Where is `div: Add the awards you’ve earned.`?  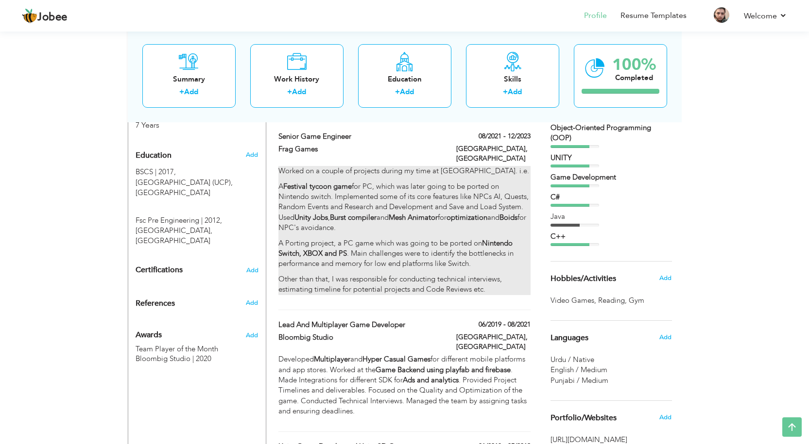 div: Add the awards you’ve earned. is located at coordinates (197, 333).